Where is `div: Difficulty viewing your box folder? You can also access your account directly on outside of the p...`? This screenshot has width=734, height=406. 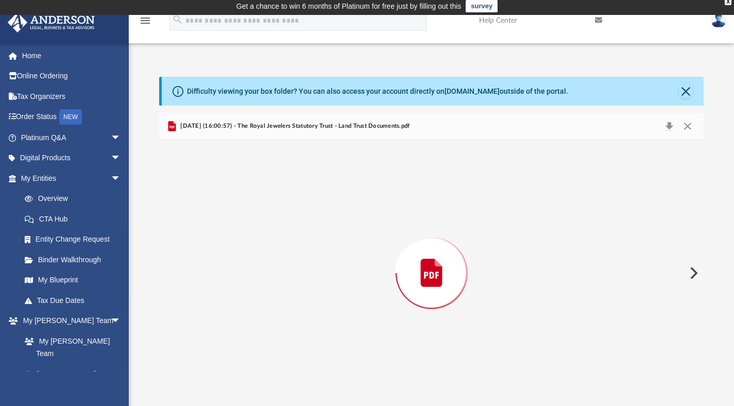
div: Difficulty viewing your box folder? You can also access your account directly on outside of the p... is located at coordinates (378, 91).